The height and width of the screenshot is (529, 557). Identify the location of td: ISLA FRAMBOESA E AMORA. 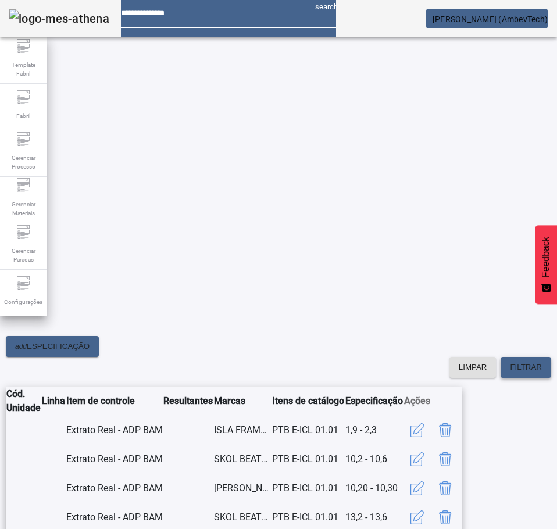
(242, 430).